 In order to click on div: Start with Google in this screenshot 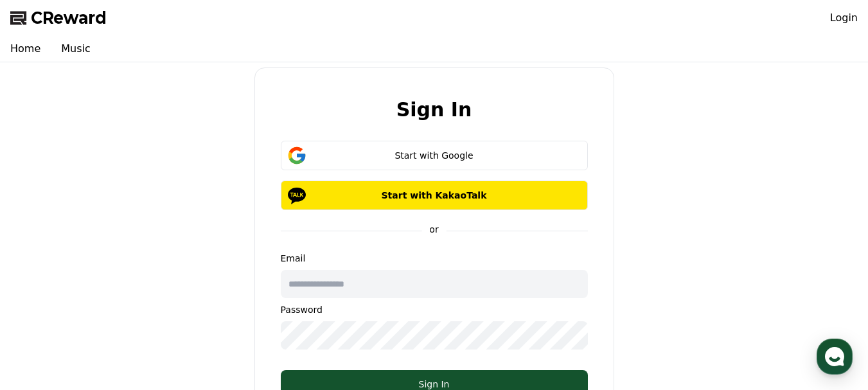, I will do `click(434, 156)`.